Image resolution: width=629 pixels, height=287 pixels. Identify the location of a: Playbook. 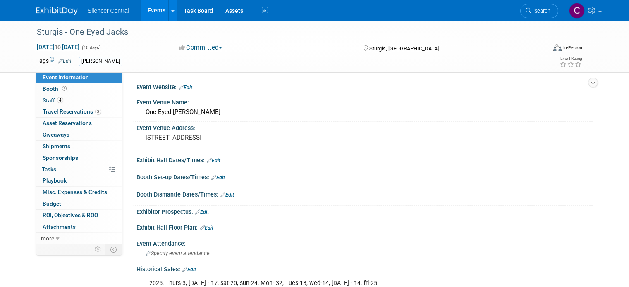
(79, 181).